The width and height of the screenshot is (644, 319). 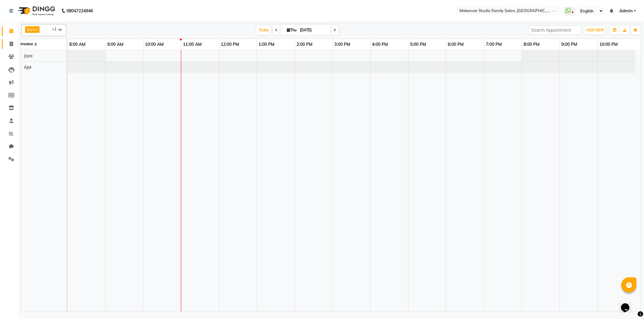 What do you see at coordinates (36, 11) in the screenshot?
I see `img: logo` at bounding box center [36, 11].